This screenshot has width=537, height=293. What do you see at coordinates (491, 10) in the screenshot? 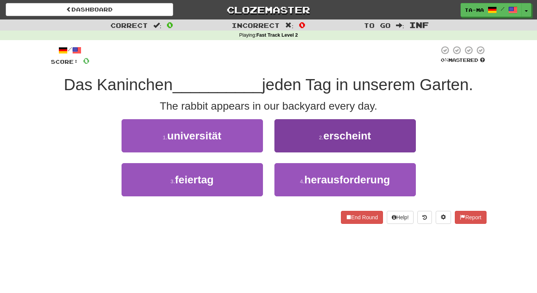
I see `a: ta-ma /` at bounding box center [491, 10].